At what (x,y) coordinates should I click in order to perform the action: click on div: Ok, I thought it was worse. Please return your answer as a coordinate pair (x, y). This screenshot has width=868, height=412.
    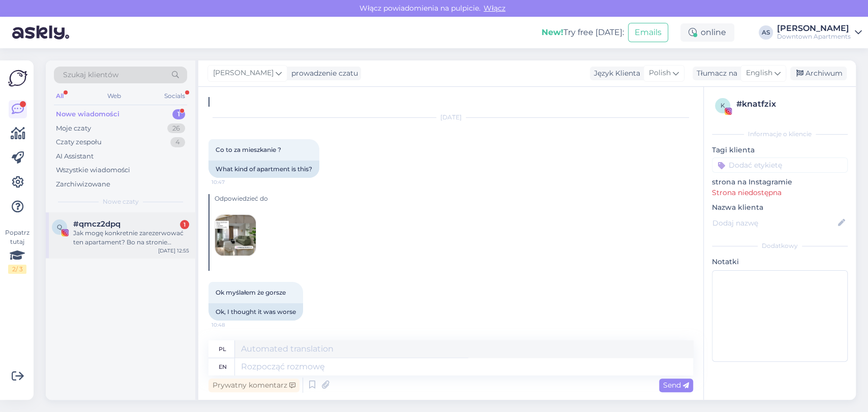
    Looking at the image, I should click on (256, 312).